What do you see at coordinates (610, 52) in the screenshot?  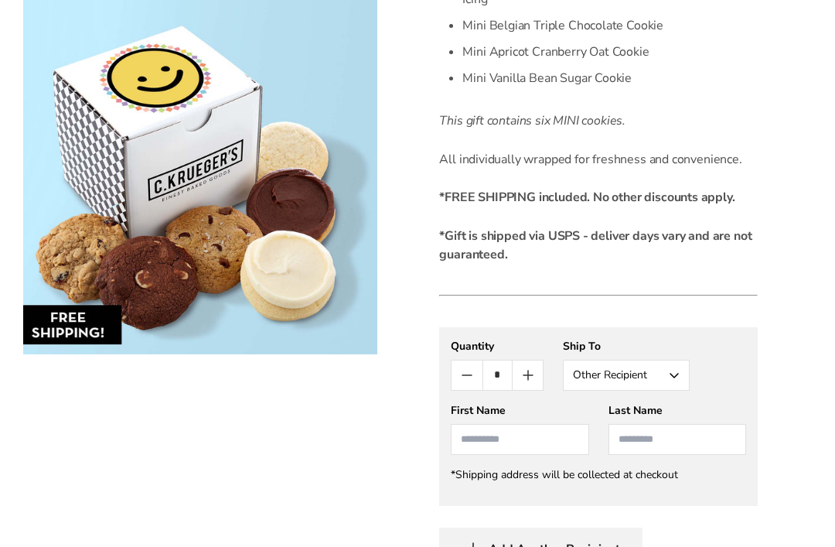 I see `li: Mini Apricot Cranberry Oat Cookie` at bounding box center [610, 52].